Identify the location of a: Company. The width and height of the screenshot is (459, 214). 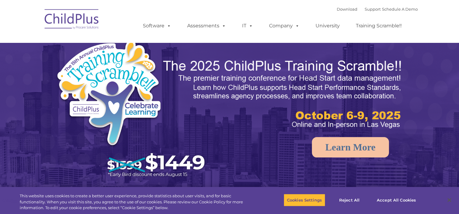
(285, 26).